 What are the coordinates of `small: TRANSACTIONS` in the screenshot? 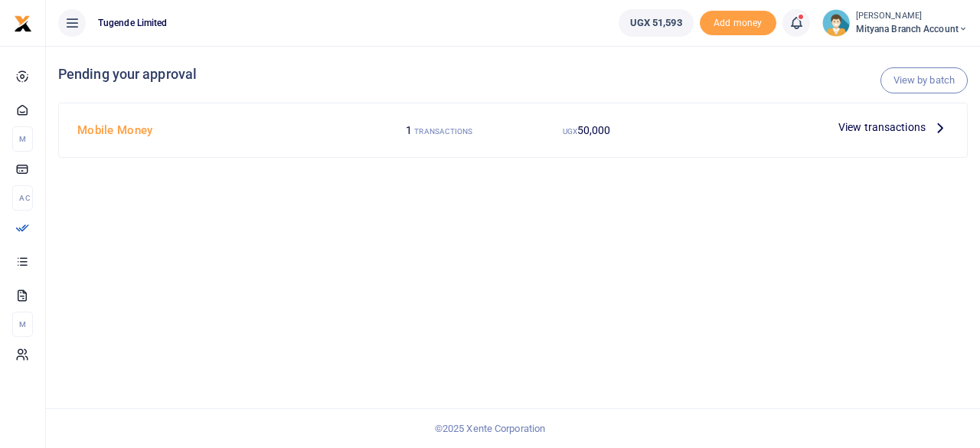 It's located at (444, 131).